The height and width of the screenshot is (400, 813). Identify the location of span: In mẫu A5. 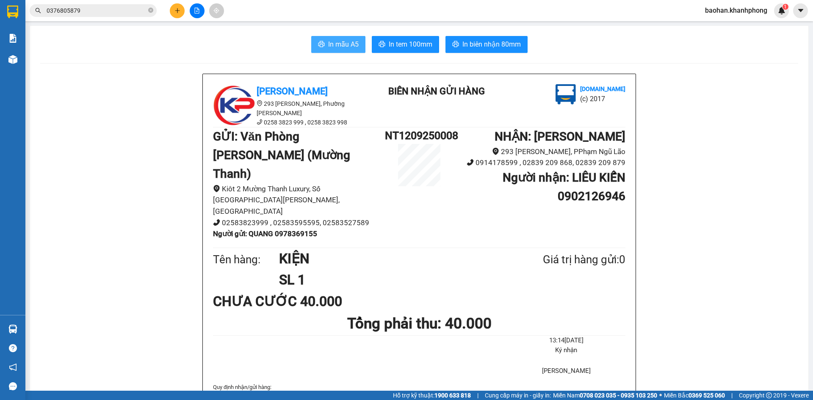
(343, 44).